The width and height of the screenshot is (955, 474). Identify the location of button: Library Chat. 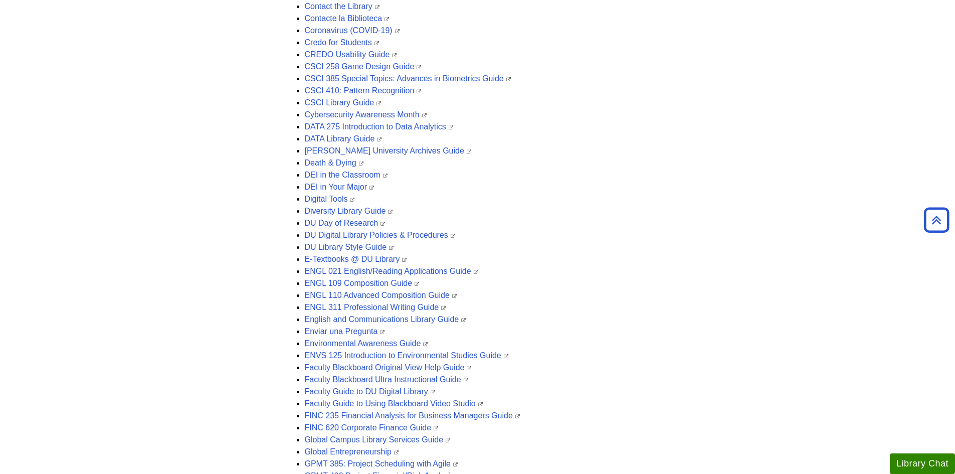
(922, 463).